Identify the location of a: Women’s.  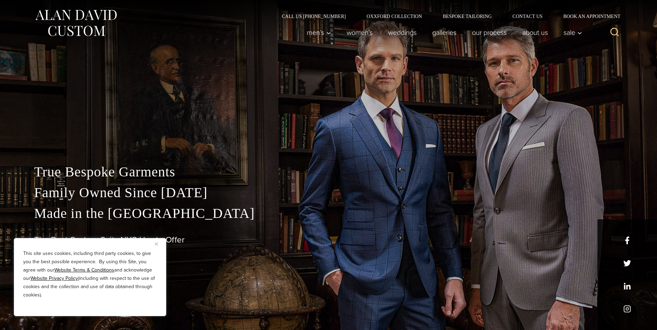
(360, 33).